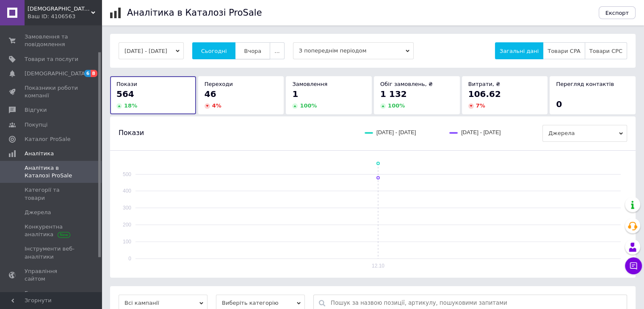 This screenshot has height=309, width=644. I want to click on span: 8, so click(94, 73).